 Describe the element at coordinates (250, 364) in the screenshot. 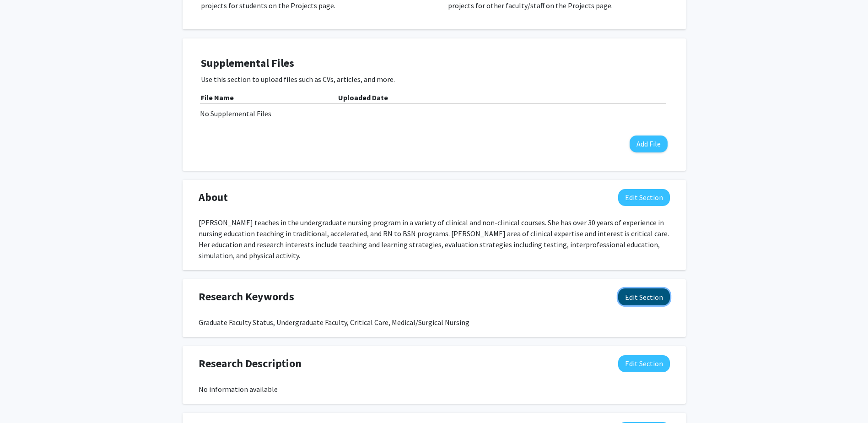

I see `span: Research Description` at that location.